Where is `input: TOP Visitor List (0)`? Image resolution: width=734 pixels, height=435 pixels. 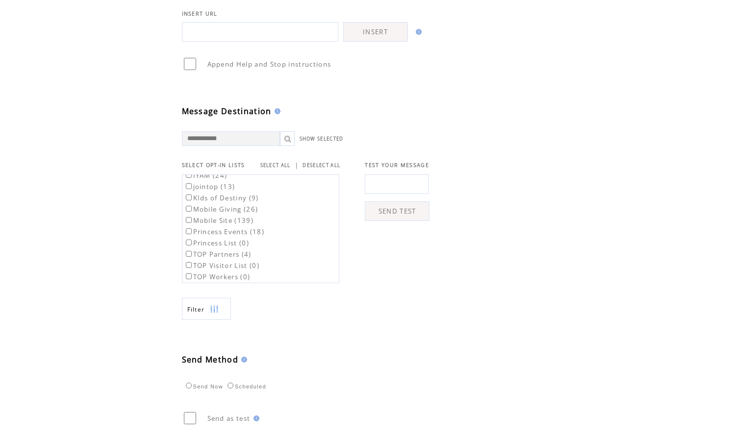
input: TOP Visitor List (0) is located at coordinates (189, 265).